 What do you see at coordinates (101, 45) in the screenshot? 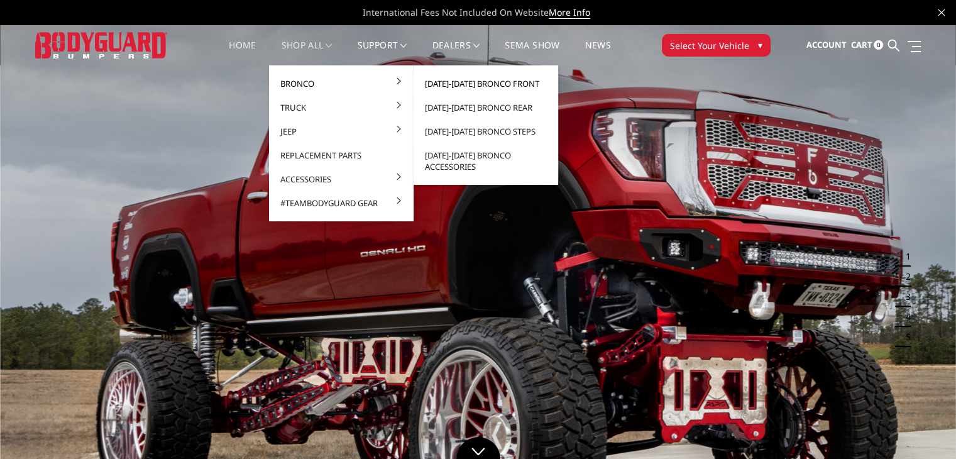
I see `img: BODYGUARD BUMPERS` at bounding box center [101, 45].